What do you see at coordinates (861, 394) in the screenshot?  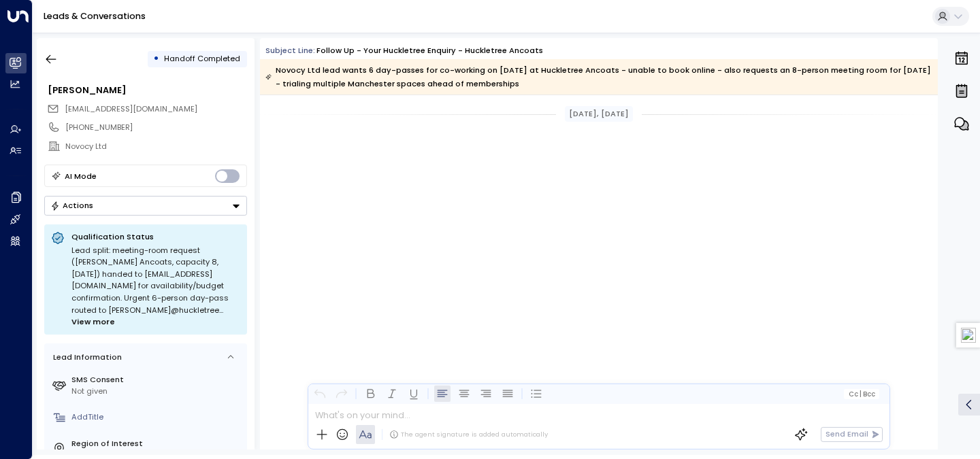 I see `span: Cc Bcc` at bounding box center [861, 394].